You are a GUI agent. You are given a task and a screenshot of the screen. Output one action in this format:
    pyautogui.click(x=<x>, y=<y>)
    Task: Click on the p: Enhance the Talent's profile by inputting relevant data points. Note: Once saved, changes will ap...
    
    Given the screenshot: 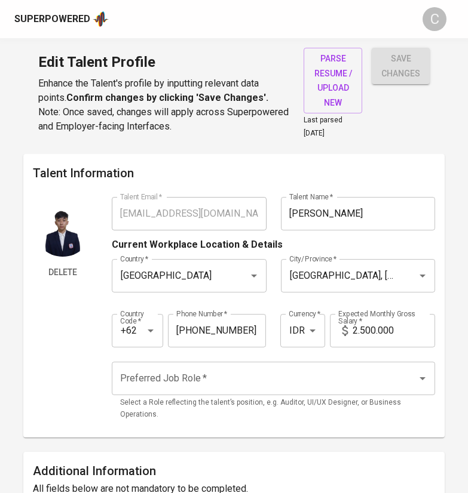 What is the action you would take?
    pyautogui.click(x=164, y=105)
    